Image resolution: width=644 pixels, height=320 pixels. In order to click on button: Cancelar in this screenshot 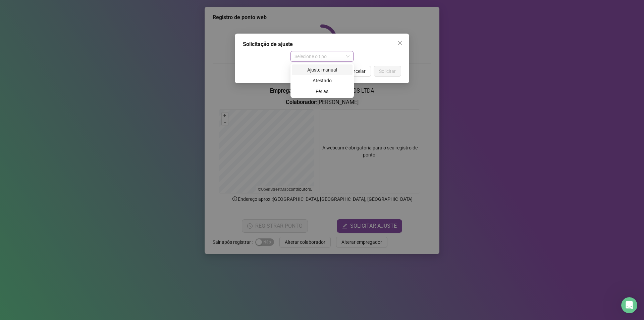, I will do `click(356, 71)`.